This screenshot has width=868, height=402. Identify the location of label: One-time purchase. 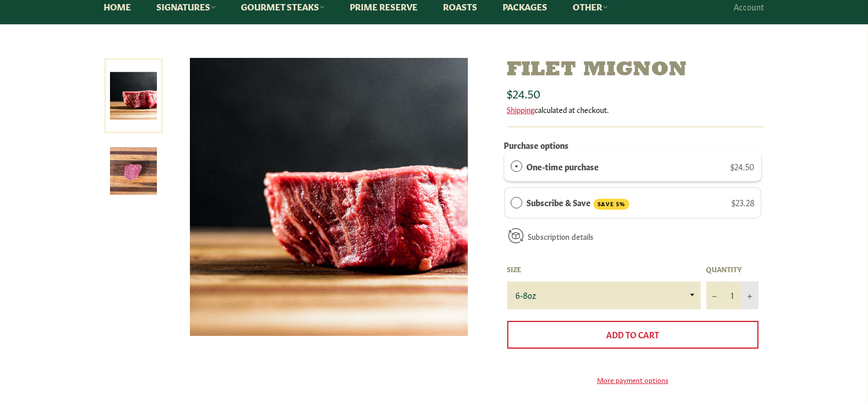
(562, 166).